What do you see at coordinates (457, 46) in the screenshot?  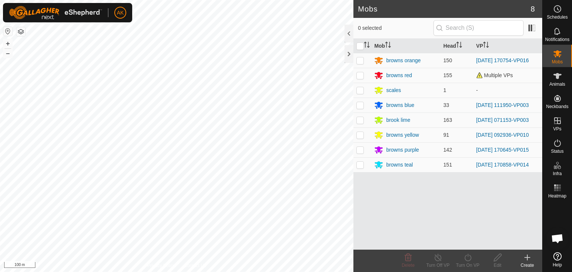 I see `th: Head` at bounding box center [457, 46].